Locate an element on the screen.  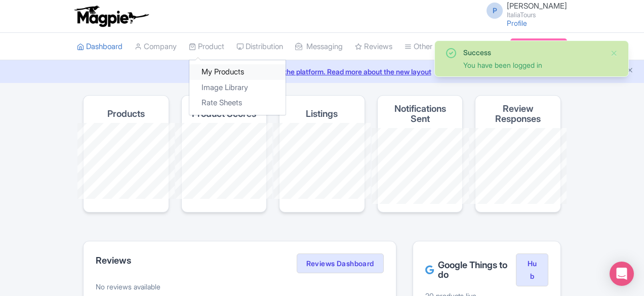
h2: Google Things to do is located at coordinates (470, 270).